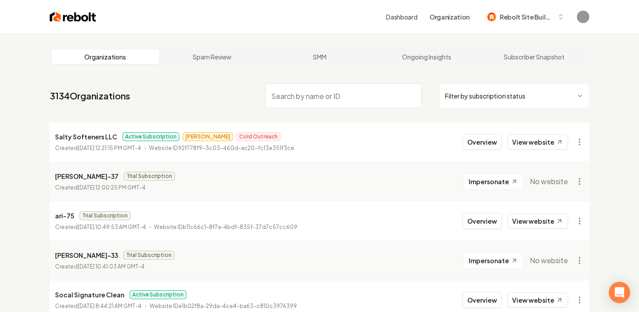 Image resolution: width=639 pixels, height=312 pixels. What do you see at coordinates (90, 96) in the screenshot?
I see `a: 3134Organizations` at bounding box center [90, 96].